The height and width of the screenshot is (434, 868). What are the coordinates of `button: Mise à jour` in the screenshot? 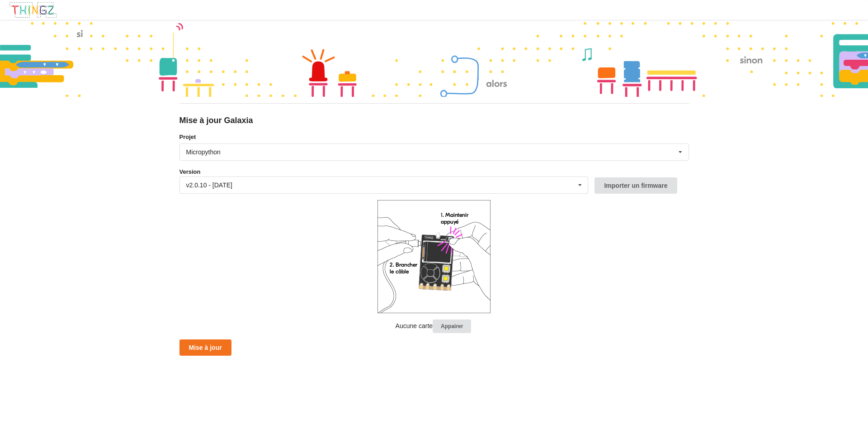 It's located at (206, 347).